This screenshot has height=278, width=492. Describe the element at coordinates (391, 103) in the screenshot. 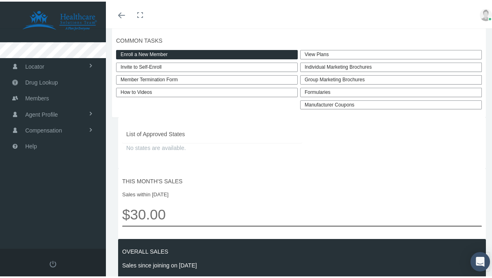

I see `a: Manufacturer Coupons` at that location.